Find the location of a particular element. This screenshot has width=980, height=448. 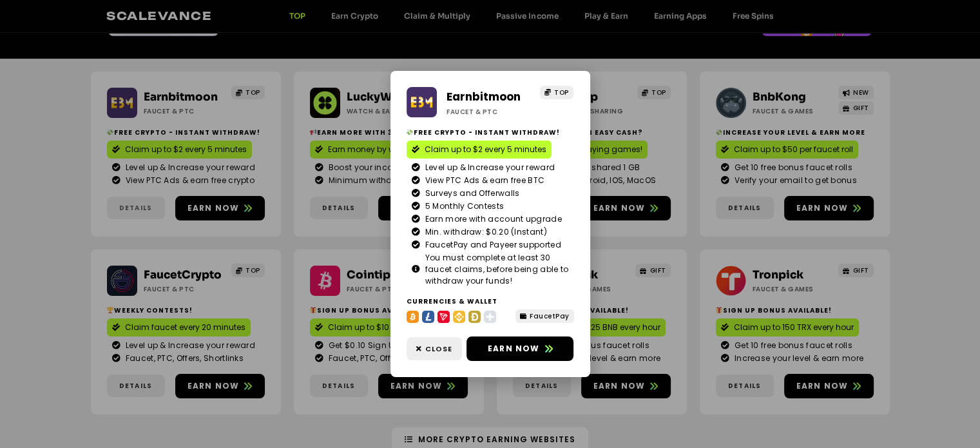

span: Surveys and Offerwalls is located at coordinates (471, 193).